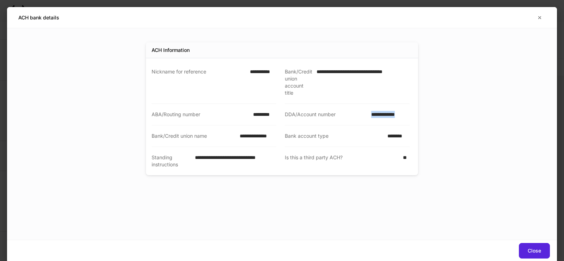  Describe the element at coordinates (535, 250) in the screenshot. I see `div: Close` at that location.